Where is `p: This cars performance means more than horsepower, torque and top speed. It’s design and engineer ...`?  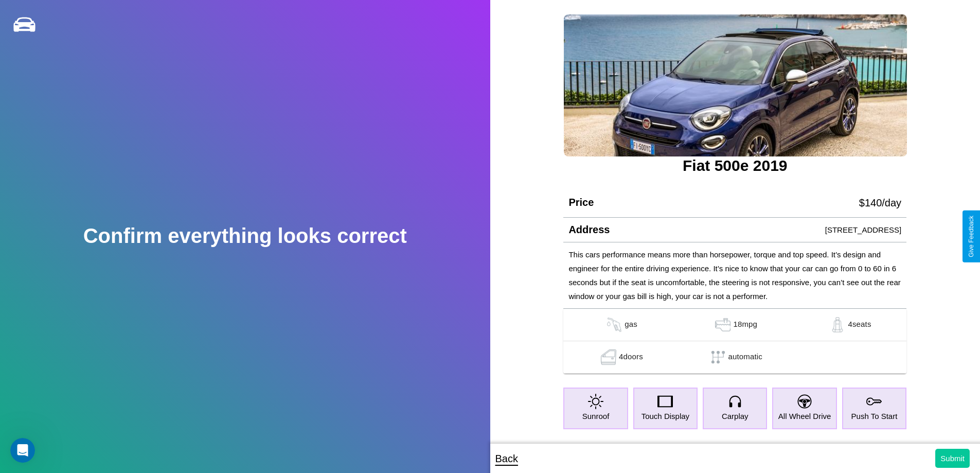 p: This cars performance means more than horsepower, torque and top speed. It’s design and engineer ... is located at coordinates (735, 275).